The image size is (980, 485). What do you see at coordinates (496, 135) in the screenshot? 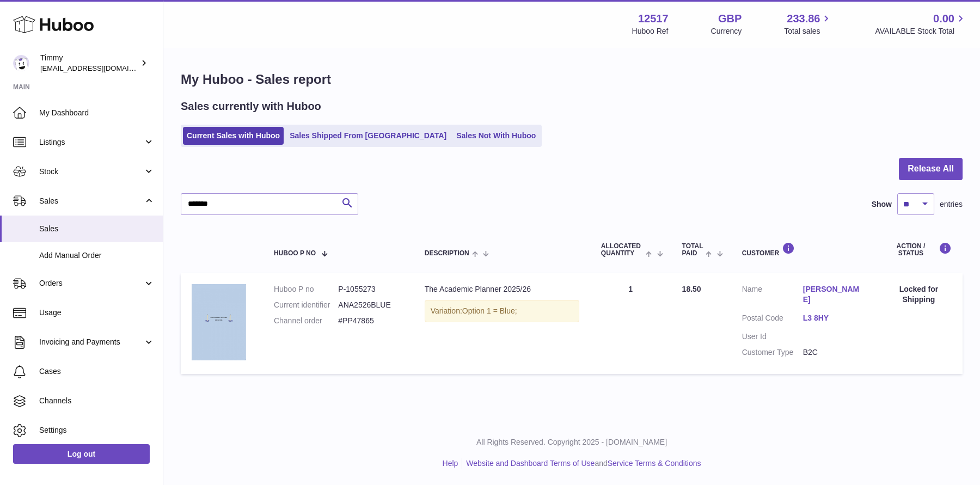
I see `a: Sales Not With Huboo` at bounding box center [496, 135].